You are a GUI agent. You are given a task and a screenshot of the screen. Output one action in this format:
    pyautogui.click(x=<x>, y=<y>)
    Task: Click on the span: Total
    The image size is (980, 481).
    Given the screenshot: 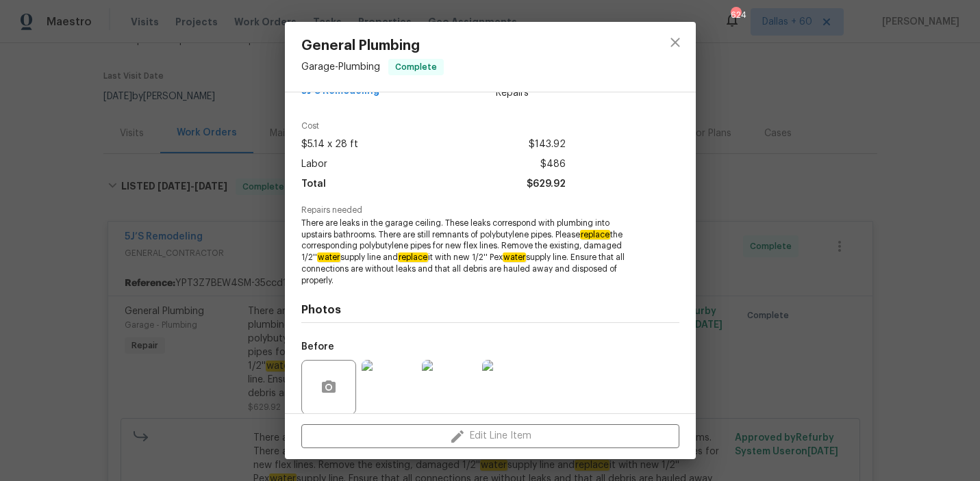 What is the action you would take?
    pyautogui.click(x=314, y=184)
    